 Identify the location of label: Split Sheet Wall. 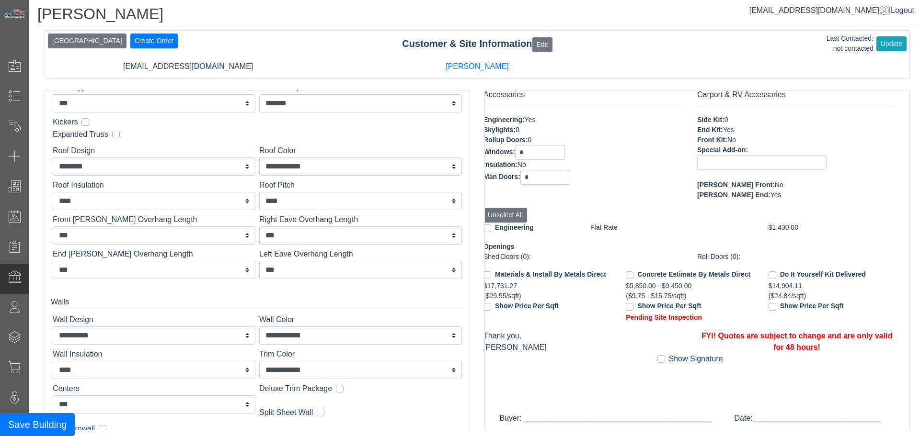
(286, 413).